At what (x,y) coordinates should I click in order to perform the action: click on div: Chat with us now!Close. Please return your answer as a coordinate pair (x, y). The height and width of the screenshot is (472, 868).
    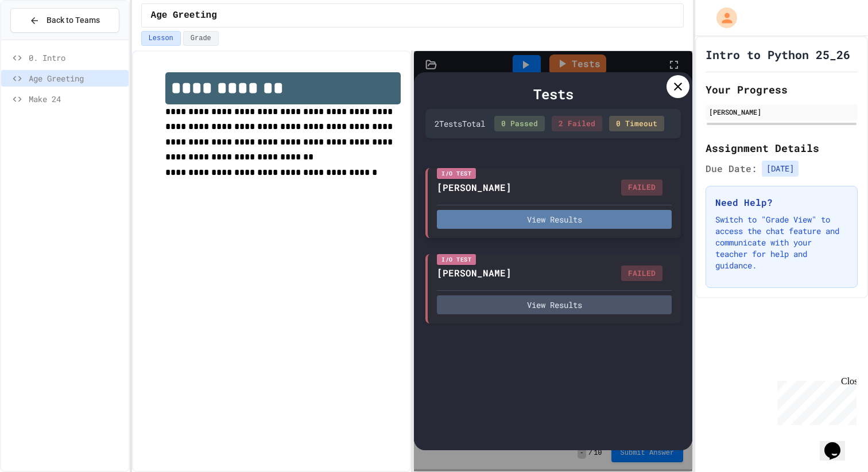
    Looking at the image, I should click on (42, 38).